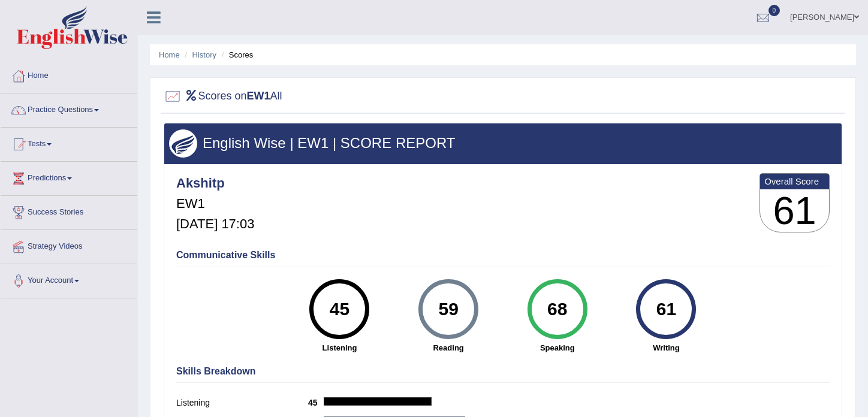  Describe the element at coordinates (448, 347) in the screenshot. I see `strong: Reading` at that location.